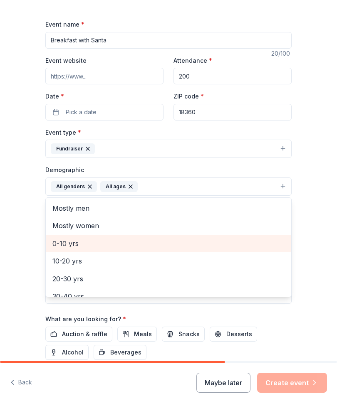  What do you see at coordinates (168, 296) in the screenshot?
I see `span: 30-40 yrs` at bounding box center [168, 296].